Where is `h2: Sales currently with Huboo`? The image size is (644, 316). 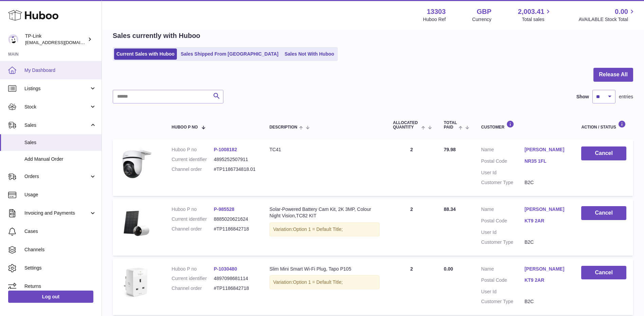 h2: Sales currently with Huboo is located at coordinates (157, 36).